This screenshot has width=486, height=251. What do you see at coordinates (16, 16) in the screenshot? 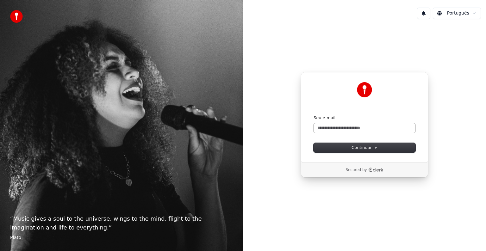
I see `img: youka` at bounding box center [16, 16].